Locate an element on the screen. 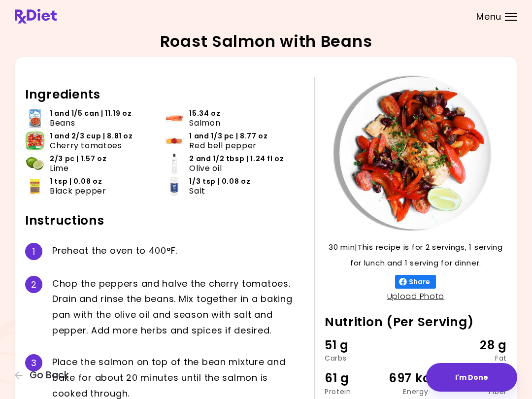  span: Beans is located at coordinates (62, 123).